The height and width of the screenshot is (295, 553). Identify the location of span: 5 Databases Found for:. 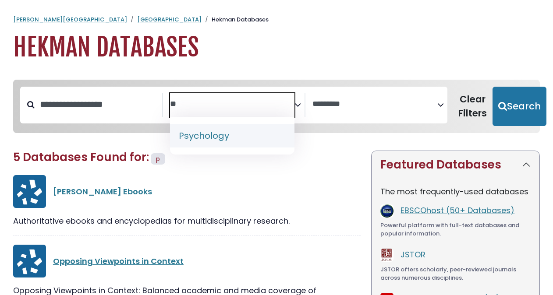
(81, 157).